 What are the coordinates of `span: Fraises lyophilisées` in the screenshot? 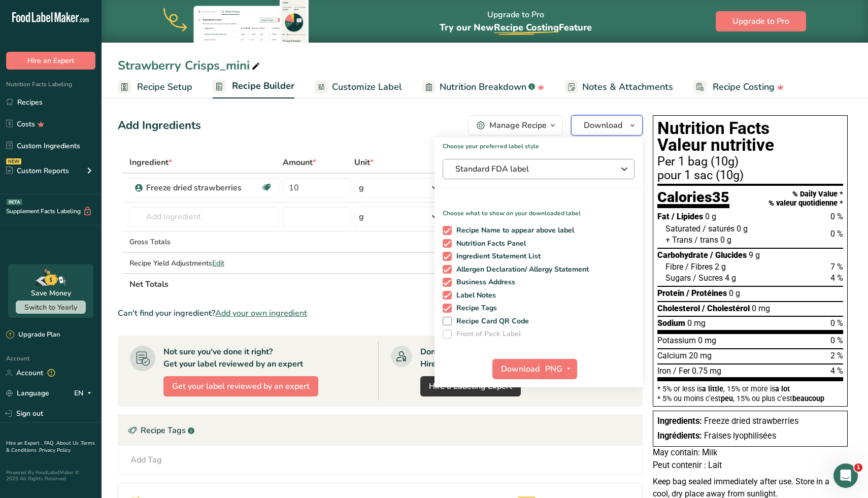 It's located at (740, 436).